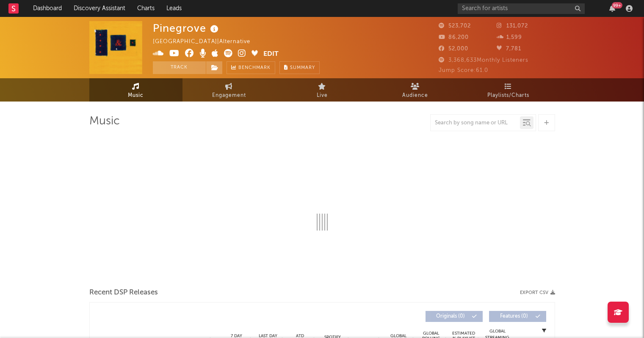 The width and height of the screenshot is (644, 338). Describe the element at coordinates (512, 26) in the screenshot. I see `span: 131,072` at that location.